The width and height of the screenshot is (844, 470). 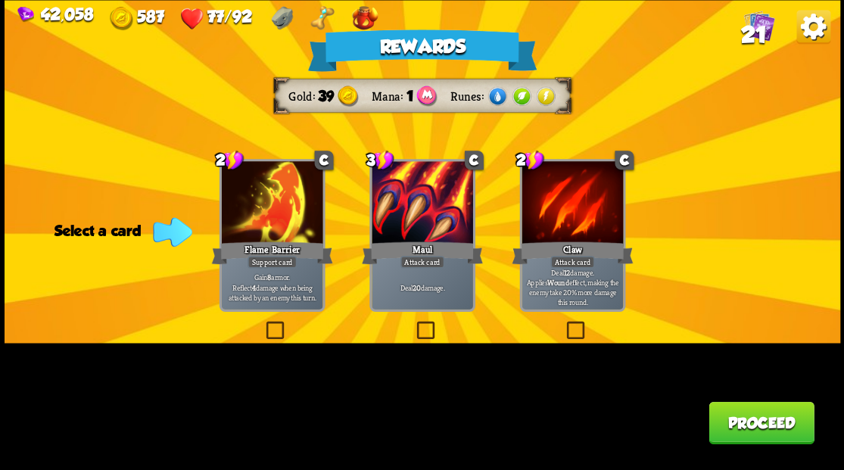 I want to click on img: Golden Bone - Upgrade first non-upgraded card drawn each turn for 1 round., so click(x=322, y=17).